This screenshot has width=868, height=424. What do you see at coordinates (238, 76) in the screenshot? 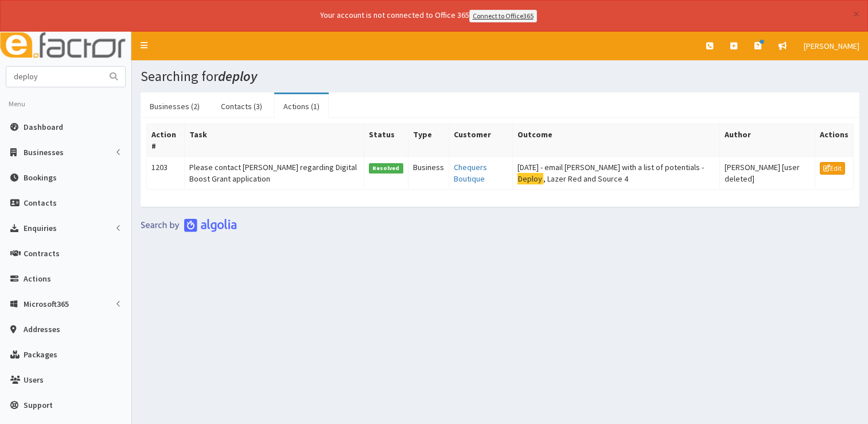
I see `i: deploy` at bounding box center [238, 76].